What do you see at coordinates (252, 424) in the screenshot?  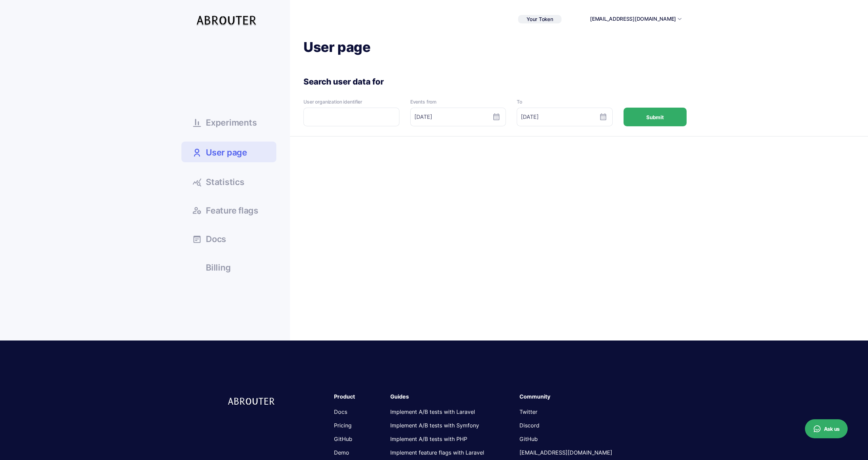 I see `a: logo` at bounding box center [252, 424].